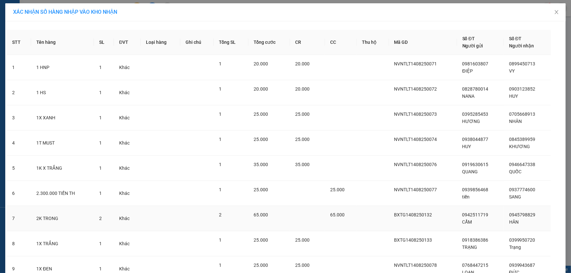 The width and height of the screenshot is (571, 273). I want to click on th: Tổng cước, so click(269, 42).